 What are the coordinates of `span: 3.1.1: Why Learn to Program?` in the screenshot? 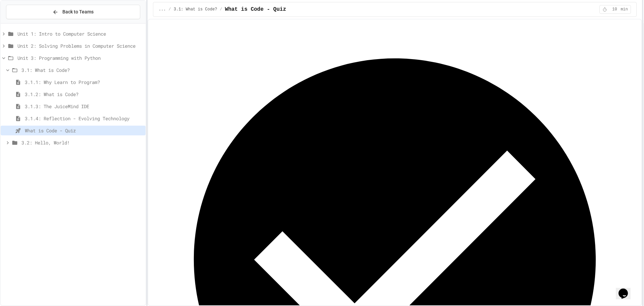 It's located at (84, 82).